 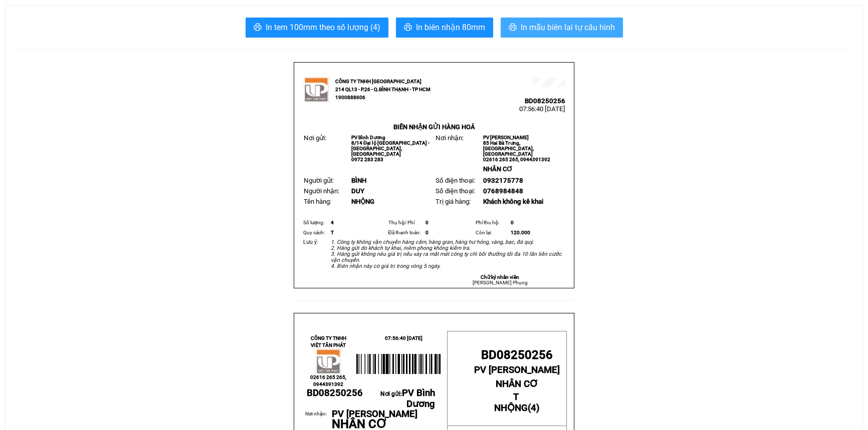 What do you see at coordinates (317, 201) in the screenshot?
I see `span: Tên hàng:` at bounding box center [317, 201].